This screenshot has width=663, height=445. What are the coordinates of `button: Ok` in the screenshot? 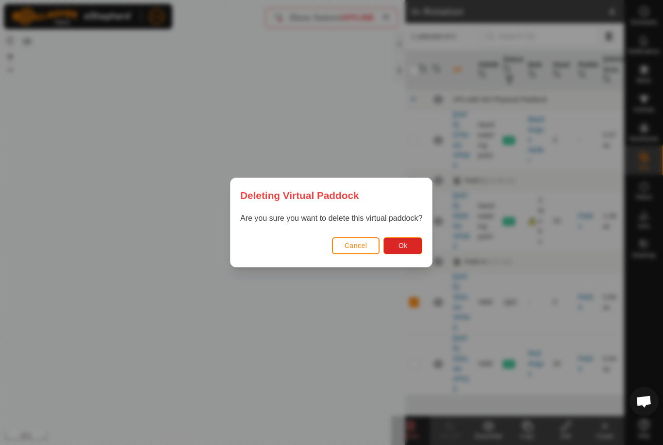 It's located at (404, 246).